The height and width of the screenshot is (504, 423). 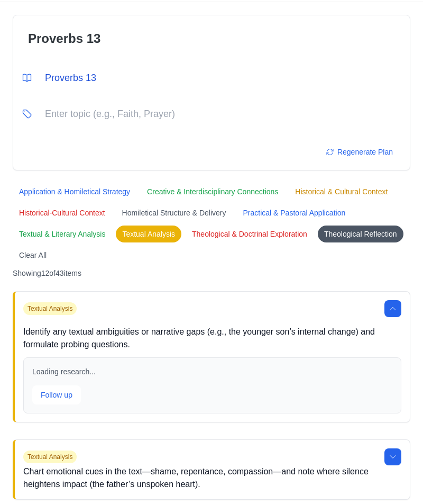 I want to click on p: Identify any textual ambiguities or narrative gaps (e.g., the younger son’s internal change) and ..., so click(x=212, y=339).